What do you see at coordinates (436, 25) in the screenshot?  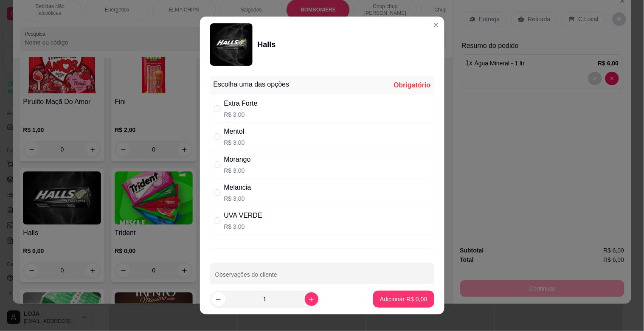 I see `button: Close` at bounding box center [436, 25].